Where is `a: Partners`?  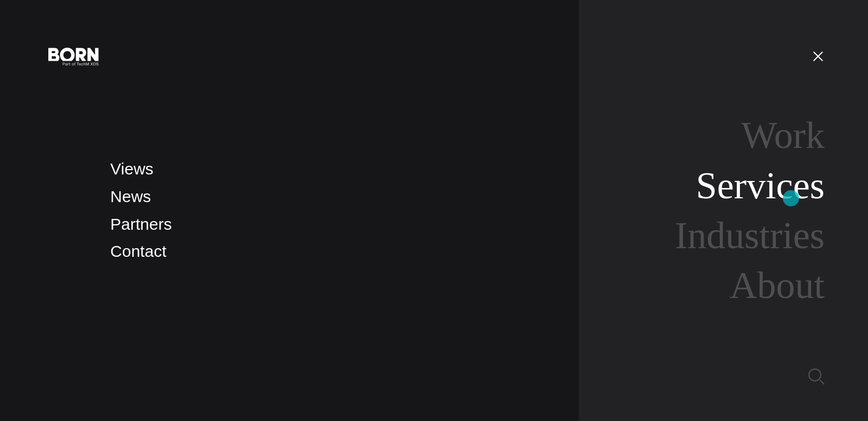 a: Partners is located at coordinates (140, 224).